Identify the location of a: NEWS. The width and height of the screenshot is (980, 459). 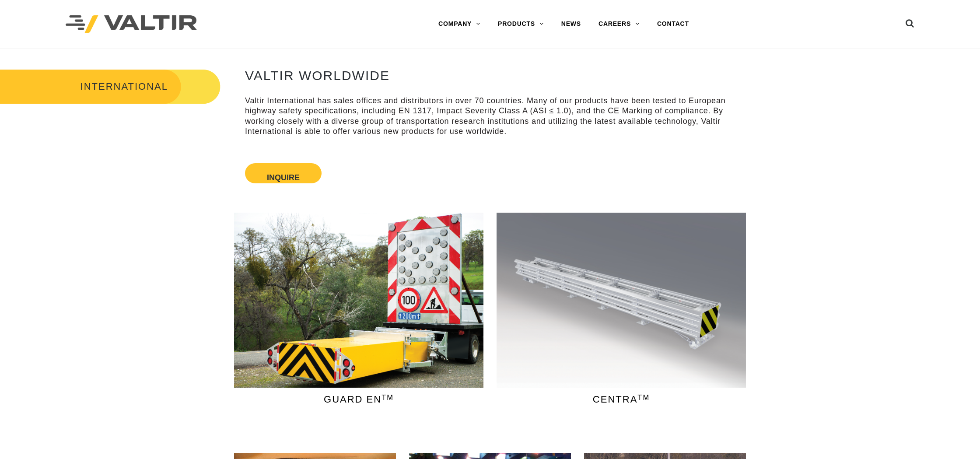
(571, 24).